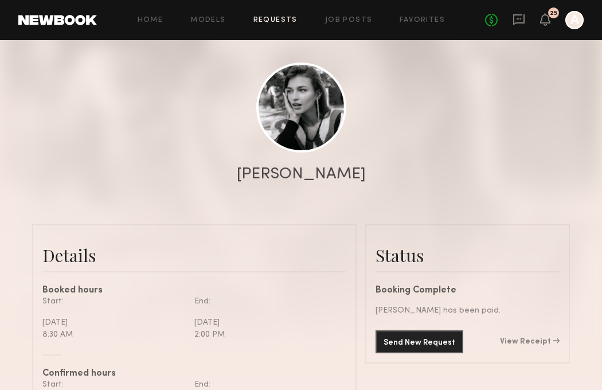 This screenshot has width=602, height=390. I want to click on div: Booking Complete, so click(468, 291).